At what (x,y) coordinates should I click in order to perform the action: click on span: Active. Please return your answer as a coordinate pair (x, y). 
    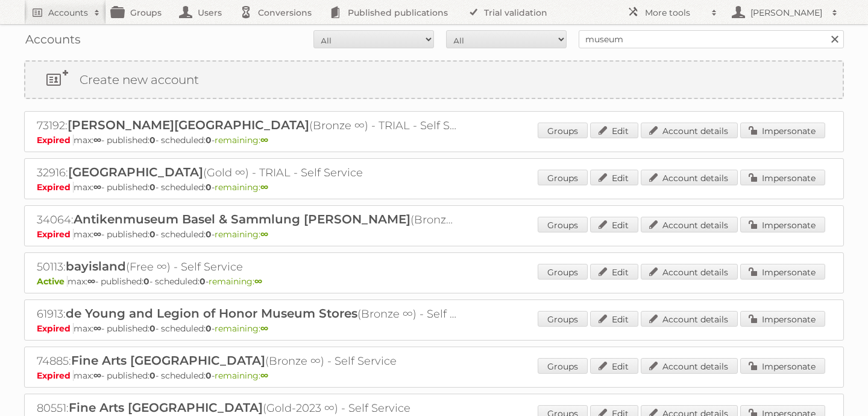
    Looking at the image, I should click on (51, 281).